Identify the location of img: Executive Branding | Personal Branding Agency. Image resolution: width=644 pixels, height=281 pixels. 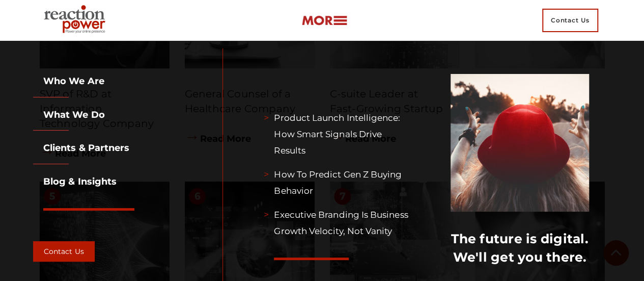
(76, 20).